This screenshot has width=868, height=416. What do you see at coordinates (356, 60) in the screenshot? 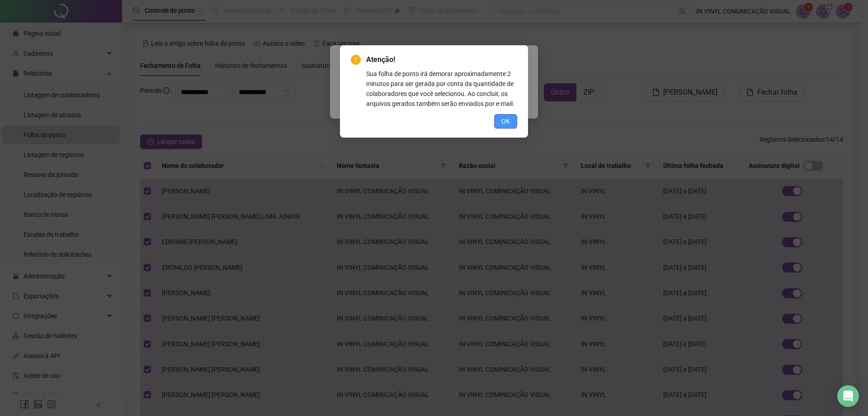
I see `span: exclamation-circle` at bounding box center [356, 60].